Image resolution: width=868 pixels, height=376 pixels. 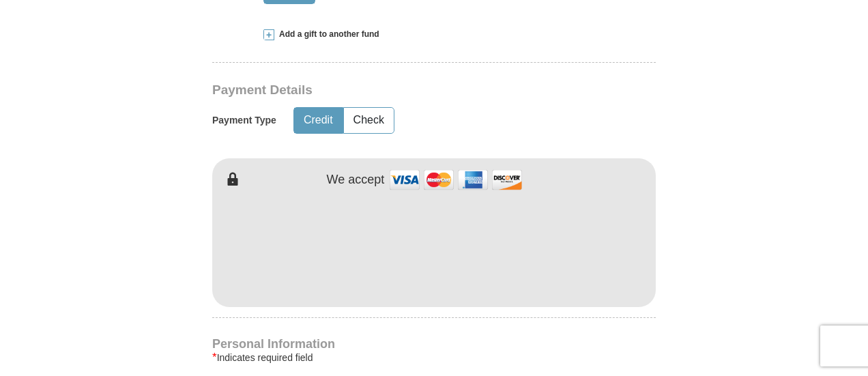 I want to click on h3: Payment Details, so click(x=386, y=90).